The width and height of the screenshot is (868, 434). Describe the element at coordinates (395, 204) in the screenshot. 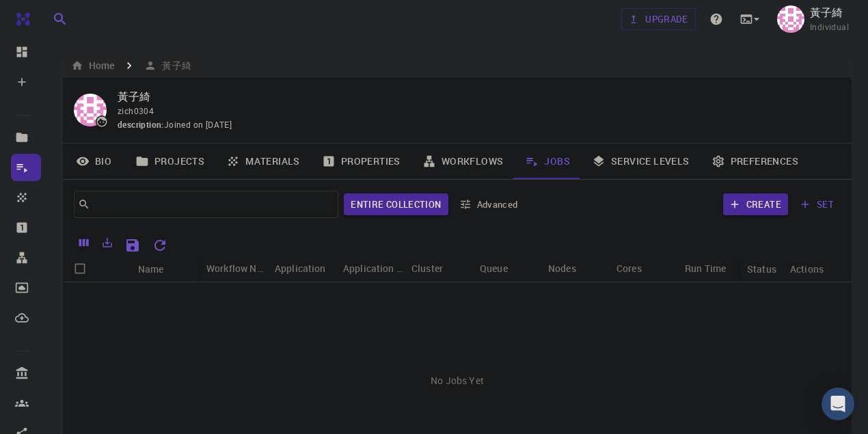

I see `button: Entire collection` at that location.